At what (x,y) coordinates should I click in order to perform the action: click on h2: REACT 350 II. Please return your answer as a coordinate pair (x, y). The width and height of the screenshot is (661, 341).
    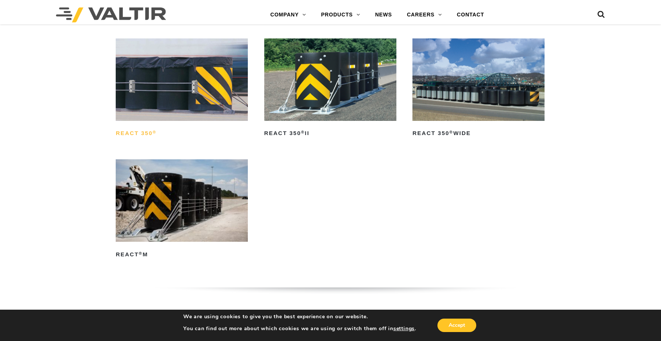
    Looking at the image, I should click on (330, 134).